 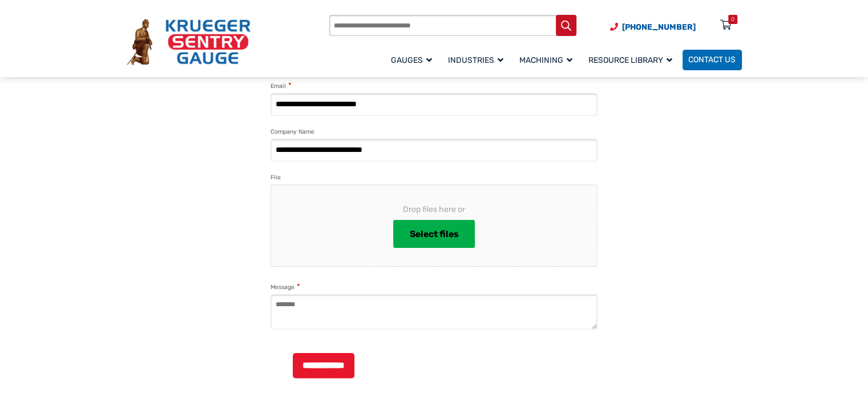 I want to click on img: Krueger Sentry Gauge, so click(x=188, y=42).